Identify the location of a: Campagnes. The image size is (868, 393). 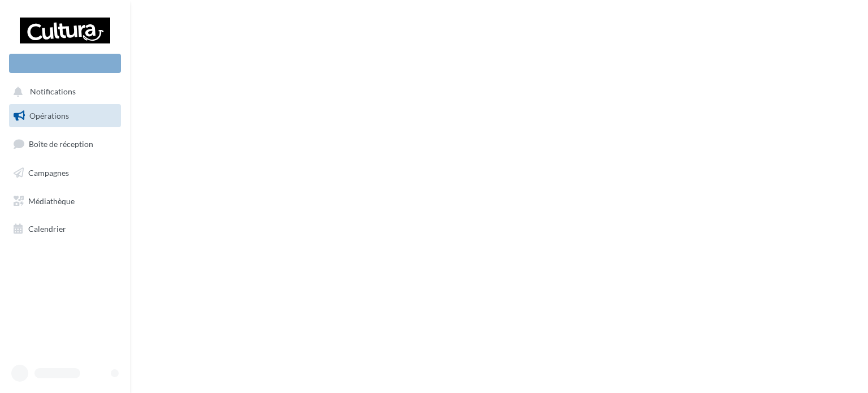
(65, 173).